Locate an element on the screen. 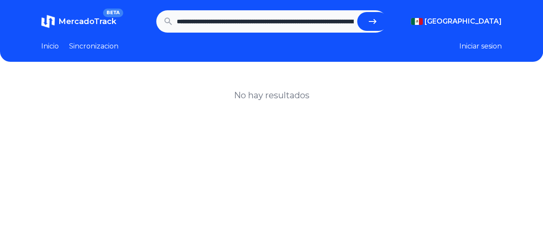  a: MercadoTrackBETA is located at coordinates (79, 21).